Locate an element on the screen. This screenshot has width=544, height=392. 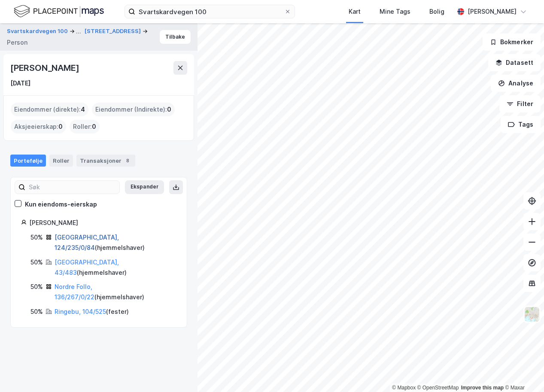
a: OpenStreetMap is located at coordinates (437, 388).